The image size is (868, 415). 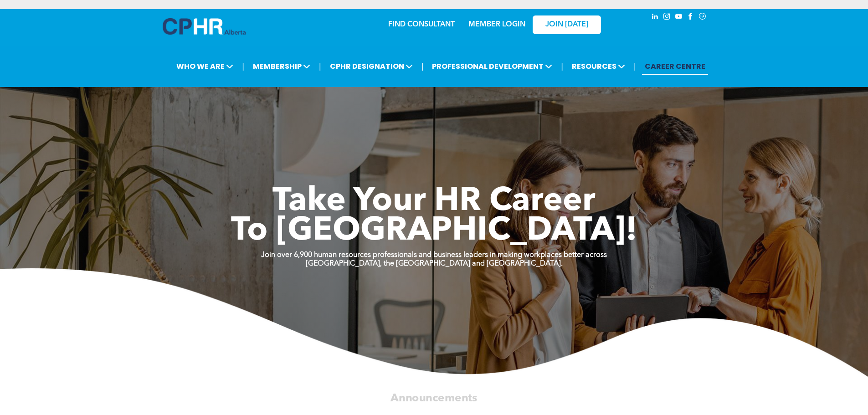 I want to click on a: FIND CONSULTANT, so click(x=422, y=25).